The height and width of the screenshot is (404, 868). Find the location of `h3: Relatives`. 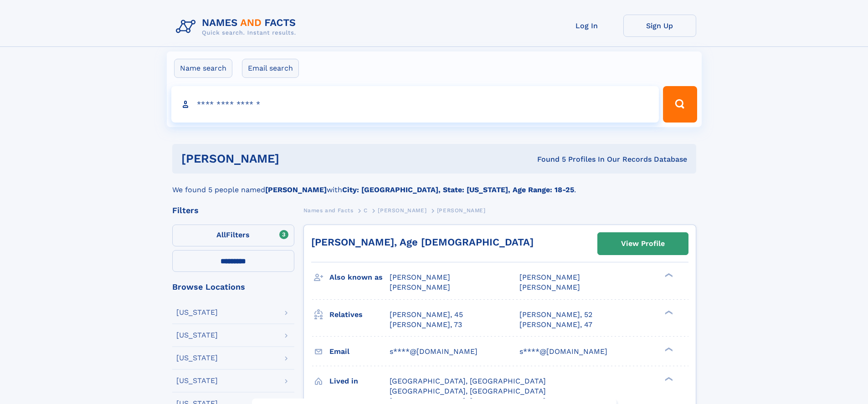

h3: Relatives is located at coordinates (359, 314).